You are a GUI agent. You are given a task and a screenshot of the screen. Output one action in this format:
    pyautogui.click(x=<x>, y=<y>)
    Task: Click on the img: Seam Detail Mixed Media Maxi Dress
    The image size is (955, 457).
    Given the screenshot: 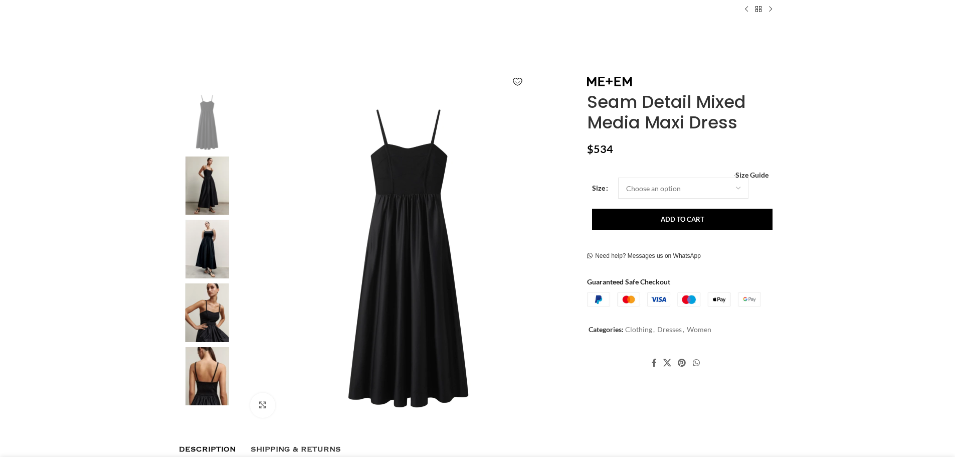 What is the action you would take?
    pyautogui.click(x=207, y=122)
    